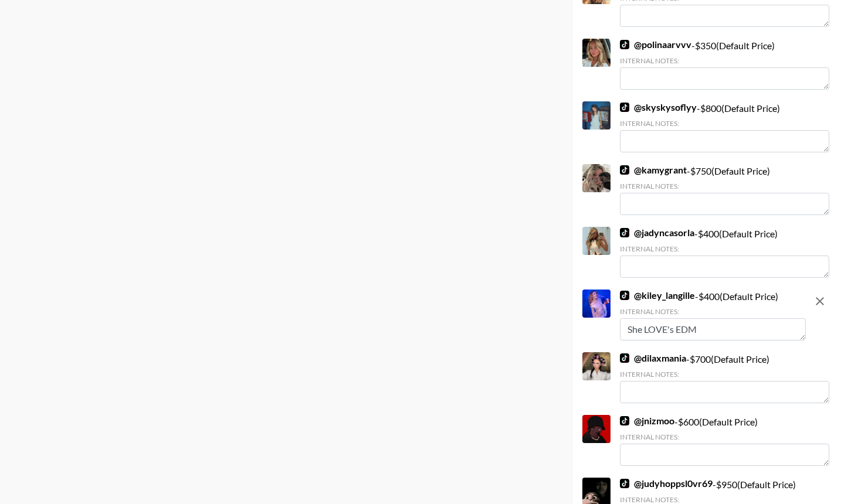 The image size is (841, 504). I want to click on a: @polinaarvvv, so click(656, 45).